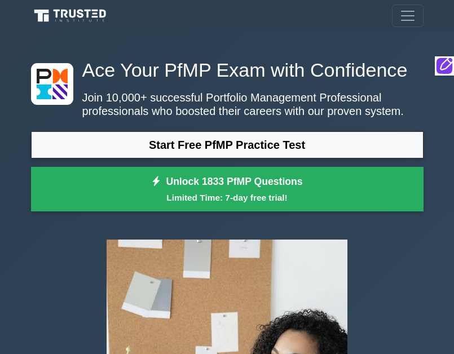  Describe the element at coordinates (227, 197) in the screenshot. I see `small: Limited Time: 7-day free trial!` at that location.